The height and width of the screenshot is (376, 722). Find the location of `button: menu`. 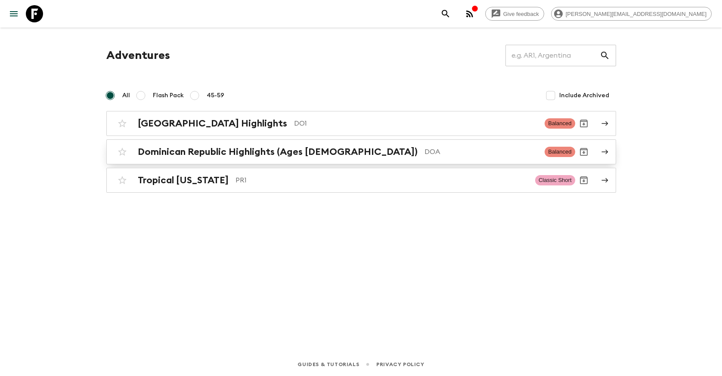

button: menu is located at coordinates (14, 14).